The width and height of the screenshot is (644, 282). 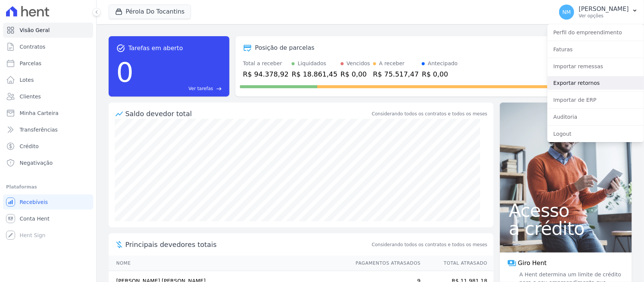 What do you see at coordinates (150, 12) in the screenshot?
I see `button: Pérola Do Tocantins` at bounding box center [150, 12].